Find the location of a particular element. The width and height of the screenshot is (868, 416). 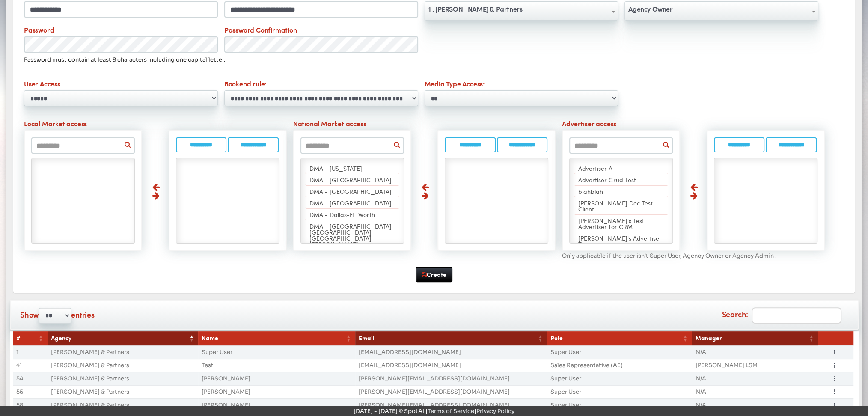

td: Sales Representative (AE) is located at coordinates (619, 365).